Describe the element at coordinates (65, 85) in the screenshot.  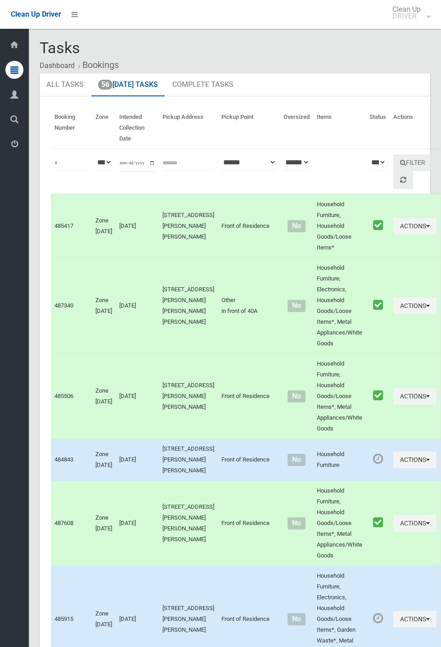
I see `a: All Tasks` at that location.